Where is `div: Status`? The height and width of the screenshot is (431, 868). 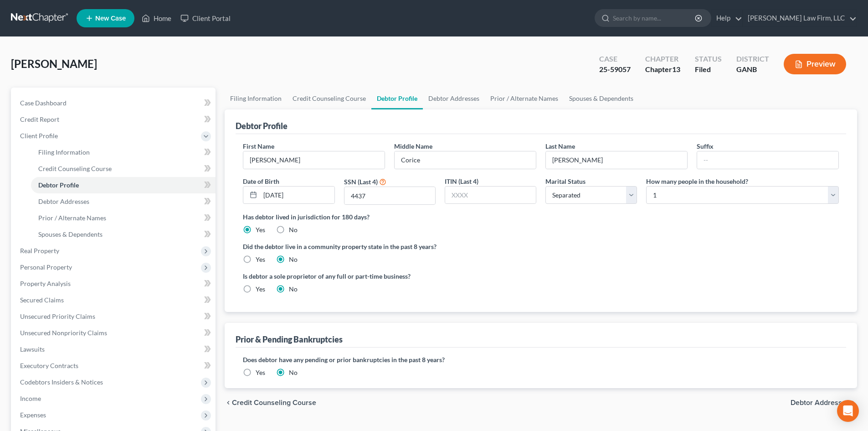 div: Status is located at coordinates (708, 59).